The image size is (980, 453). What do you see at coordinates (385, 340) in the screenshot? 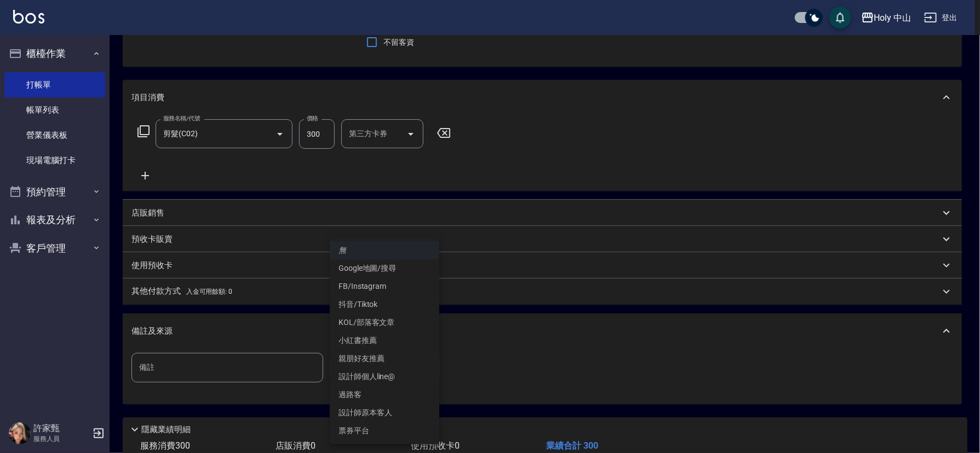
I see `li: 小紅書推薦` at bounding box center [385, 340].